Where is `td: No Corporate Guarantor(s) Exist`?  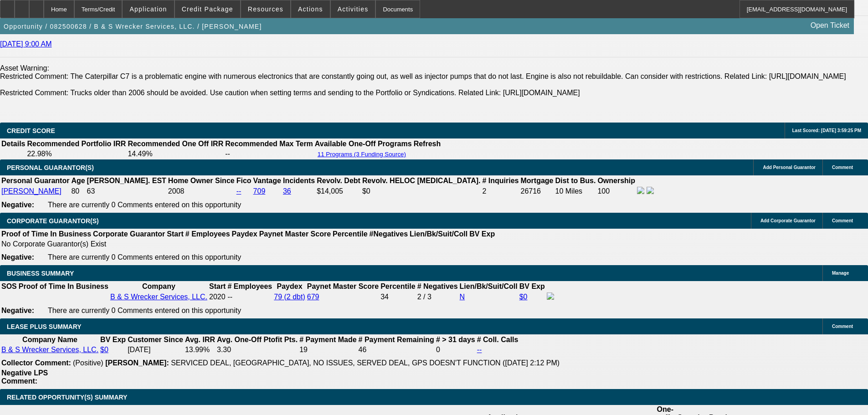 td: No Corporate Guarantor(s) Exist is located at coordinates (249, 244).